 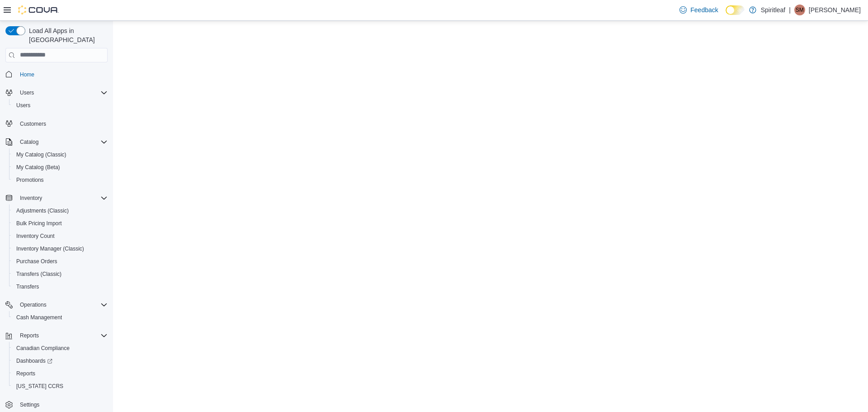 I want to click on div: Shelby M, so click(x=800, y=10).